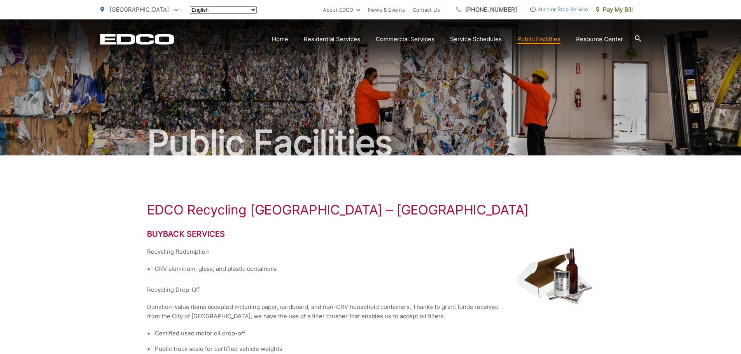 Image resolution: width=741 pixels, height=354 pixels. What do you see at coordinates (223, 10) in the screenshot?
I see `select: Select a language` at bounding box center [223, 10].